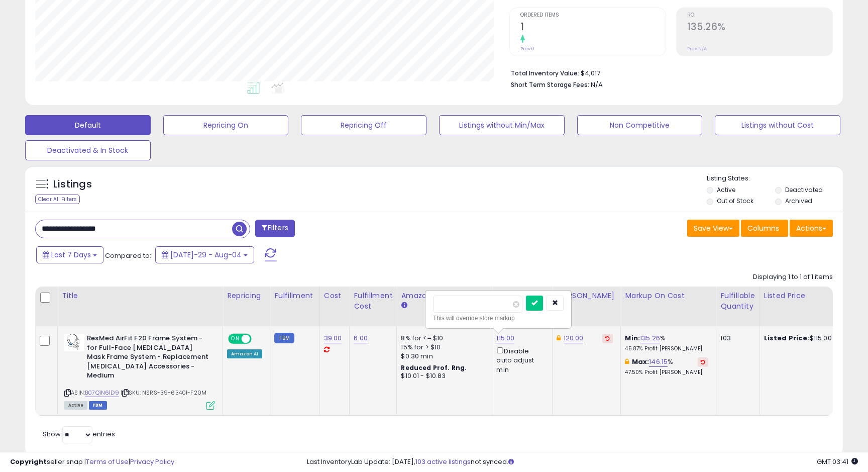  Describe the element at coordinates (284, 338) in the screenshot. I see `small: FBM` at that location.